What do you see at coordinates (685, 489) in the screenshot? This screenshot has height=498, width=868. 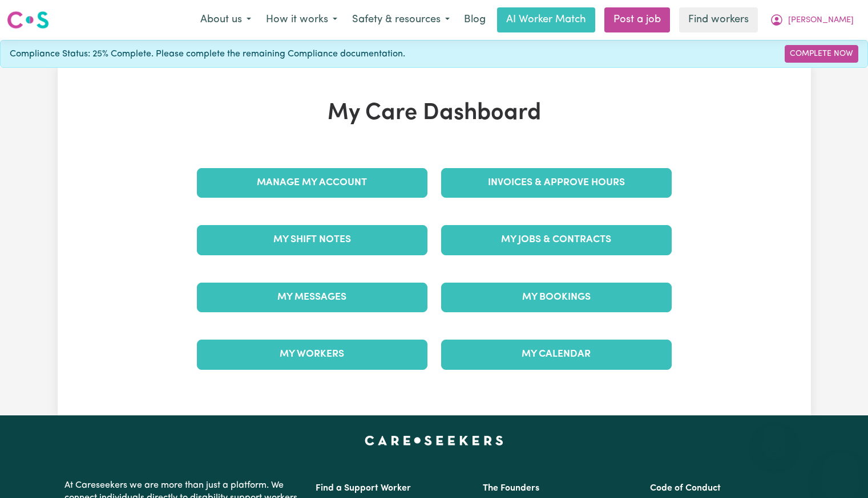 I see `a: Code of Conduct` at bounding box center [685, 489].